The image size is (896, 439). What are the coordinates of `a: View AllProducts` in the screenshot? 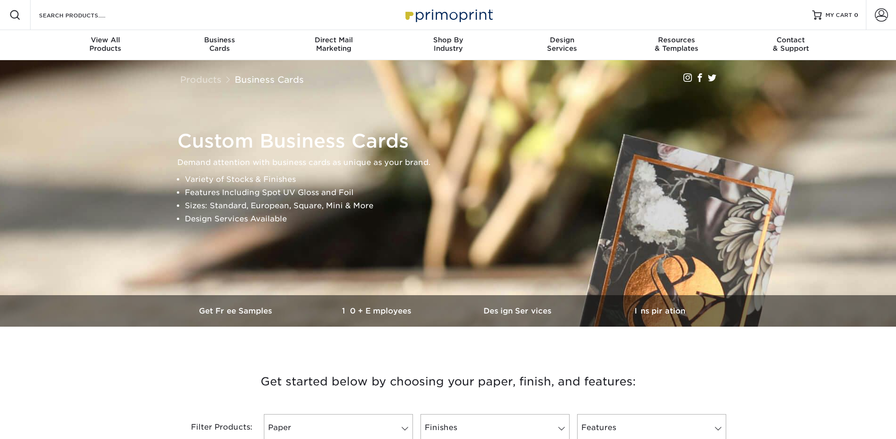 It's located at (105, 45).